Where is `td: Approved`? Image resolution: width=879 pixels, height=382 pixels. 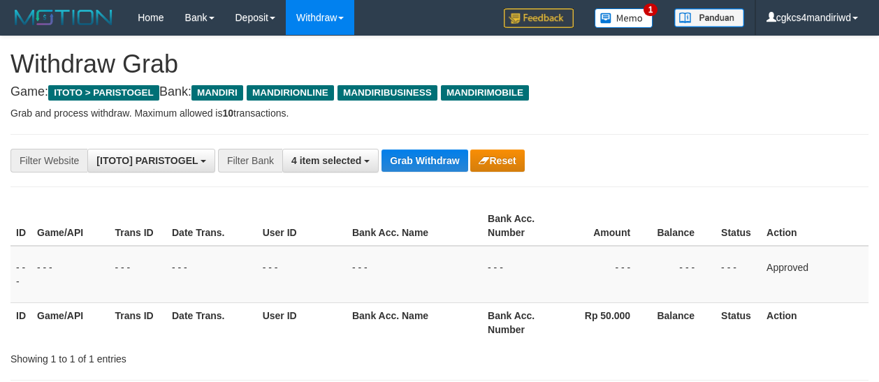 td: Approved is located at coordinates (815, 275).